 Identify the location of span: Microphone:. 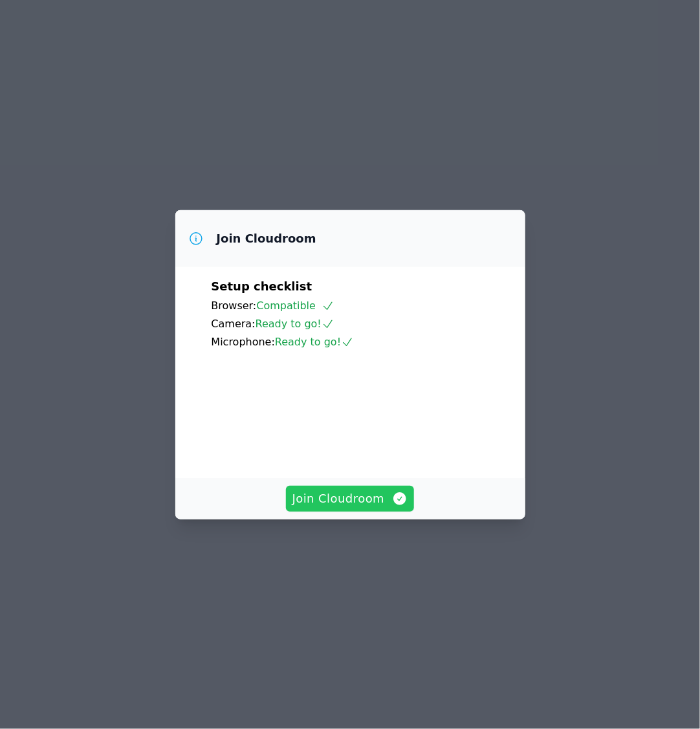
(243, 342).